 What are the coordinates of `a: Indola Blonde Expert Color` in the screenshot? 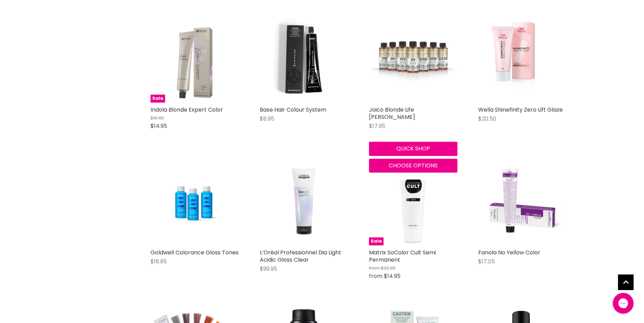 It's located at (187, 110).